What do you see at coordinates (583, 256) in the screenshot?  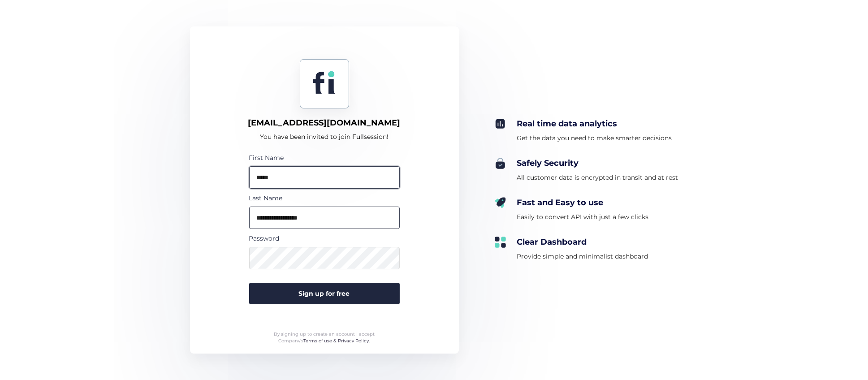 I see `div: Provide simple and minimalist dashboard` at bounding box center [583, 256].